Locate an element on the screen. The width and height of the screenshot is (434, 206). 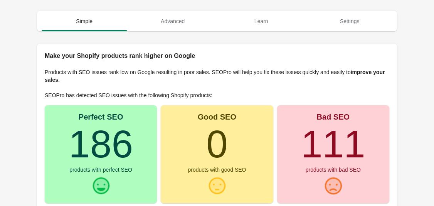
turbo-frame: 0 is located at coordinates (217, 144).